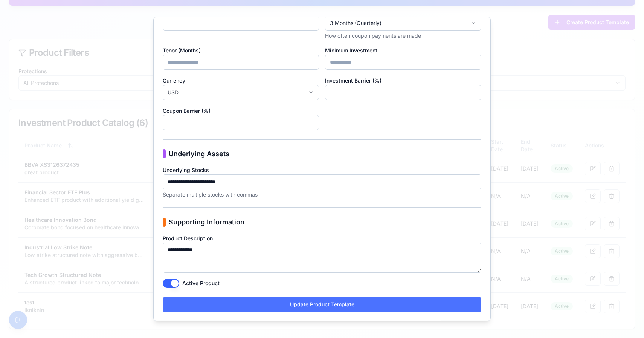 The image size is (644, 338). What do you see at coordinates (322, 304) in the screenshot?
I see `button: Update Product Template` at bounding box center [322, 304].